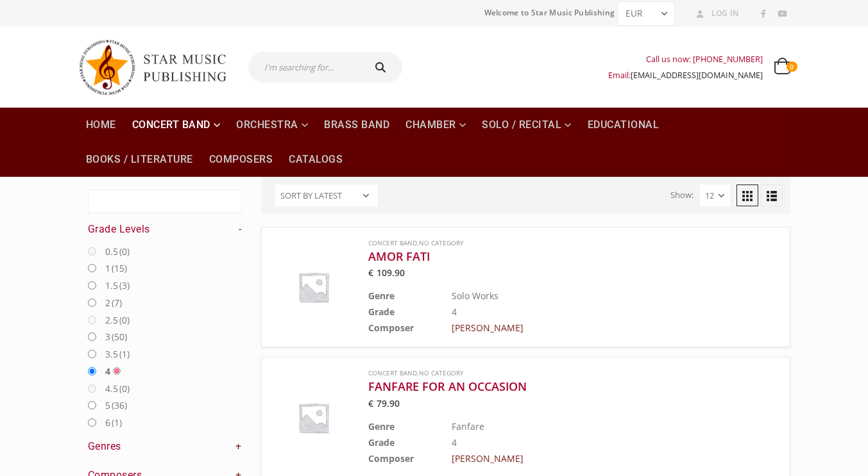 Image resolution: width=868 pixels, height=476 pixels. Describe the element at coordinates (117, 303) in the screenshot. I see `span: (7)` at that location.